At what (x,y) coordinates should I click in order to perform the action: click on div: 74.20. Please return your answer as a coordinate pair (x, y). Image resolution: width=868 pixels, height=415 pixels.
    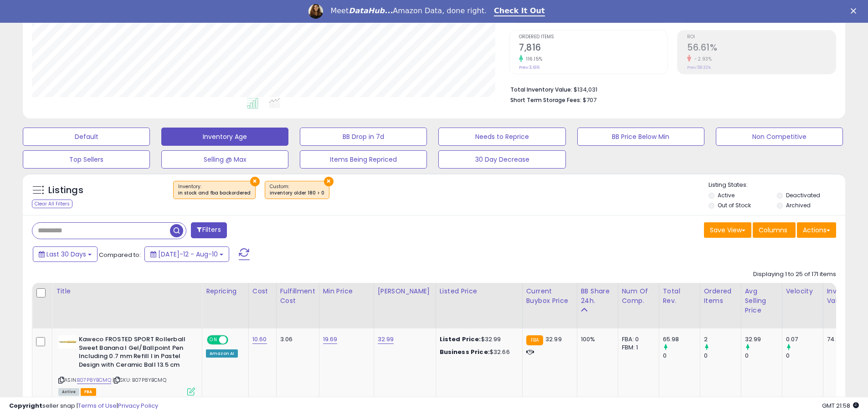
    Looking at the image, I should click on (839, 339).